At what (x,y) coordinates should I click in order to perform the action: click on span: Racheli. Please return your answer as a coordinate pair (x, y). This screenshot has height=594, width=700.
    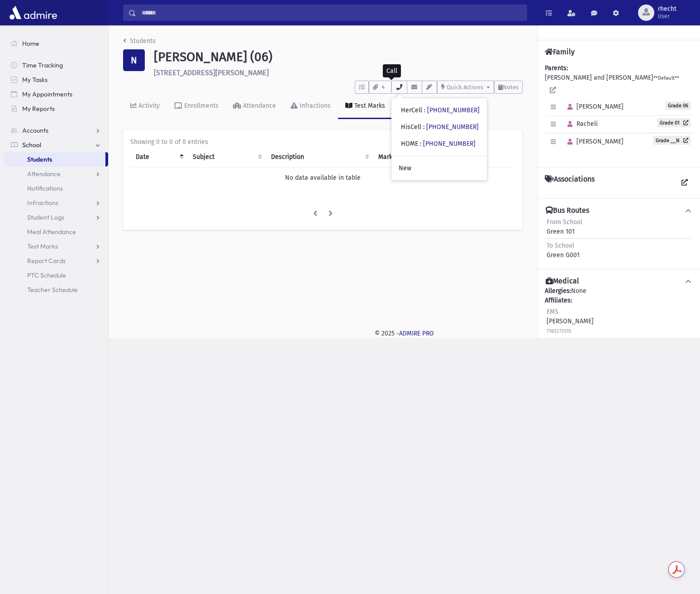
    Looking at the image, I should click on (580, 124).